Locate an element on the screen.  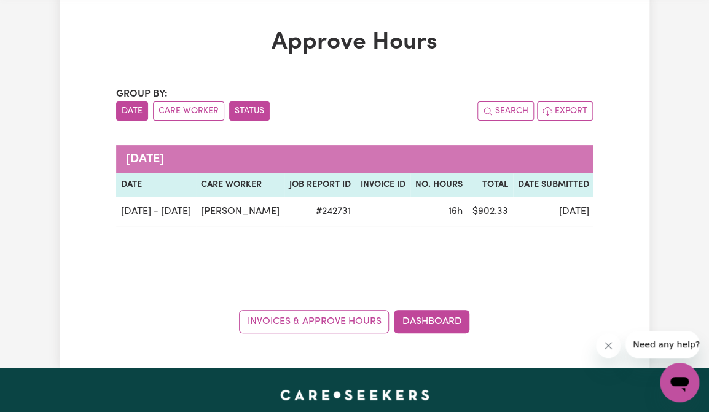
th: Invoice ID is located at coordinates (383, 185).